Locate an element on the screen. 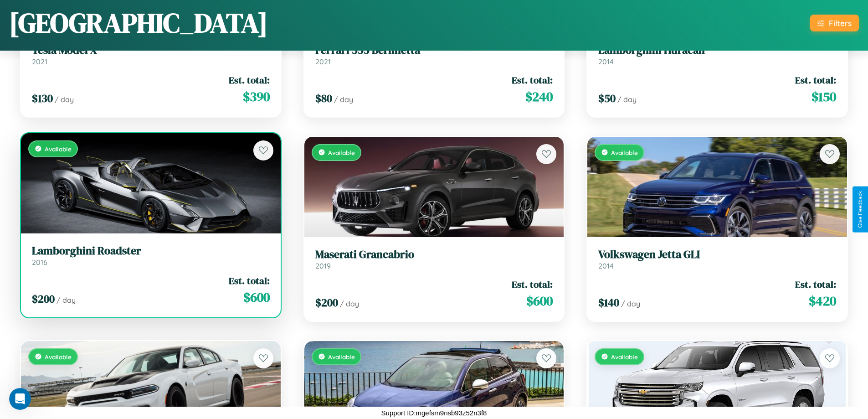  span: $ 140 is located at coordinates (608, 302).